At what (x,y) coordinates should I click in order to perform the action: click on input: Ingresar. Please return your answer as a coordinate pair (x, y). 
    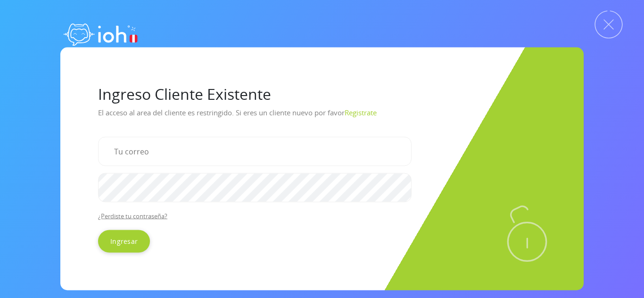
    Looking at the image, I should click on (124, 241).